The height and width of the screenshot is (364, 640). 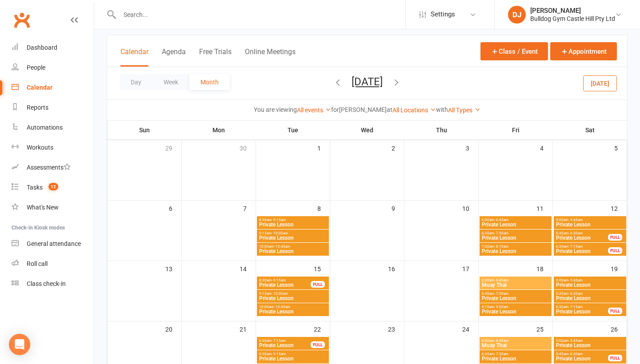 What do you see at coordinates (173, 147) in the screenshot?
I see `div: 29` at bounding box center [173, 147].